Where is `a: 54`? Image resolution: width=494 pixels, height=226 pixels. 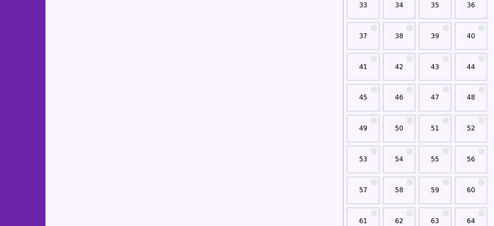
a: 54 is located at coordinates (399, 163).